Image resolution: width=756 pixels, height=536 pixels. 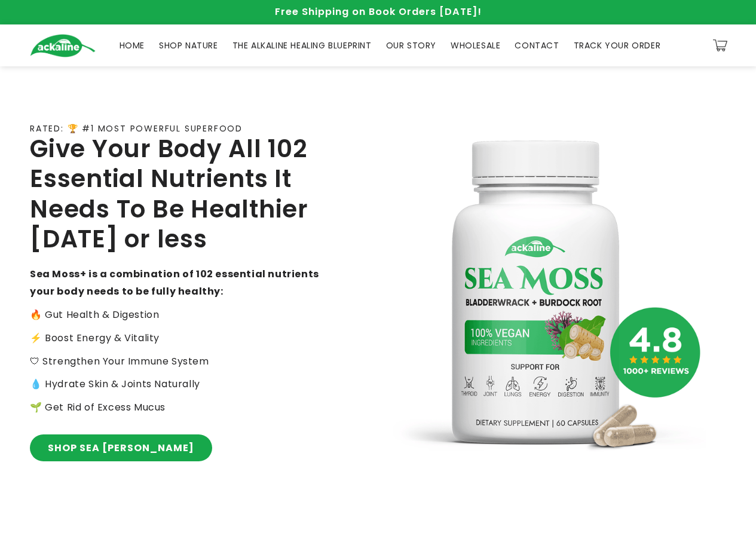 I want to click on span: WHOLESALE, so click(x=475, y=46).